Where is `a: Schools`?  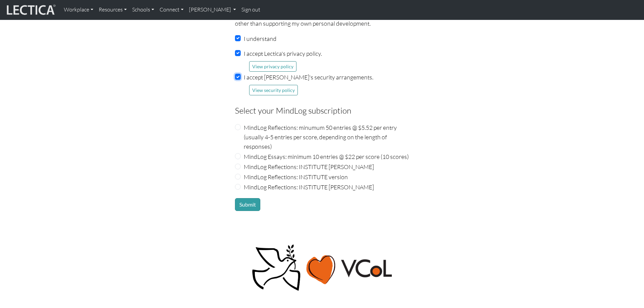
a: Schools is located at coordinates (143, 10).